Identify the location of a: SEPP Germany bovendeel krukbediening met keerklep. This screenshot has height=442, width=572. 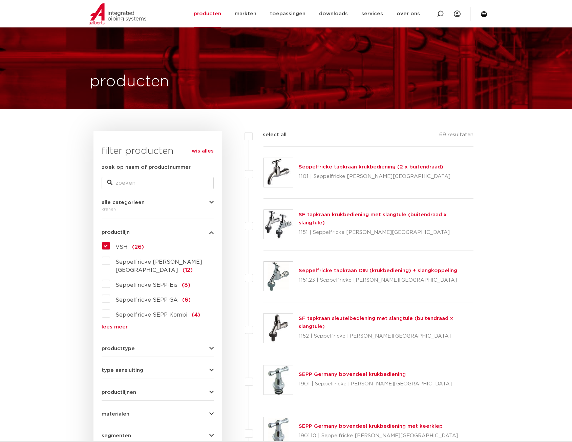
(371, 426).